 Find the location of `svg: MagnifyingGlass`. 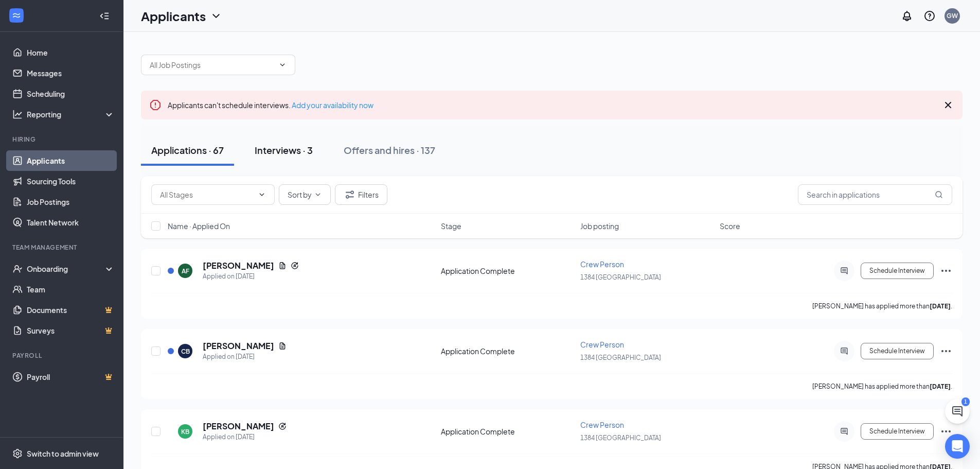

svg: MagnifyingGlass is located at coordinates (939, 195).